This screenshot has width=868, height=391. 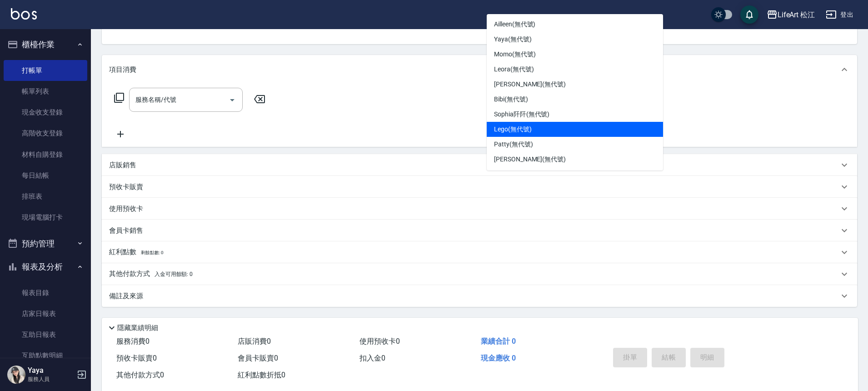 I want to click on span: 剩餘點數: 0, so click(x=152, y=252).